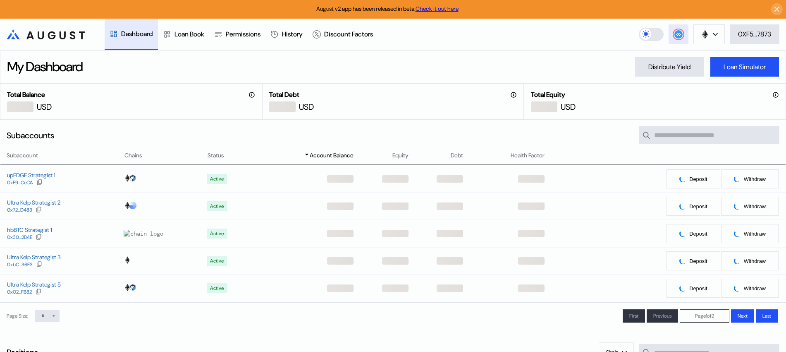  I want to click on div: Ultra Kelp Strategist 2, so click(34, 202).